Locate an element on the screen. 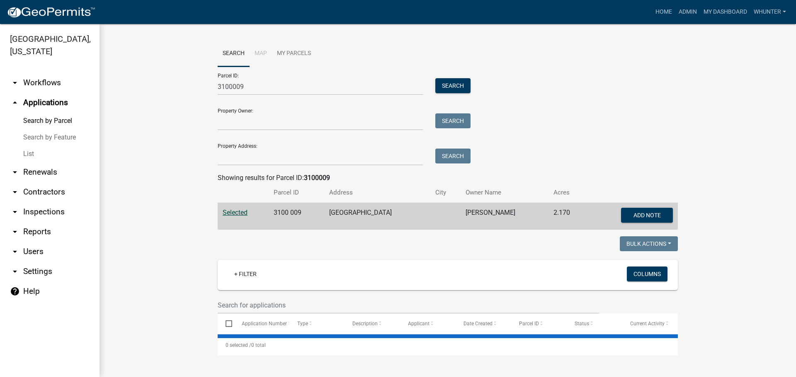 This screenshot has width=796, height=377. div: Showing results for Parcel ID: is located at coordinates (448, 178).